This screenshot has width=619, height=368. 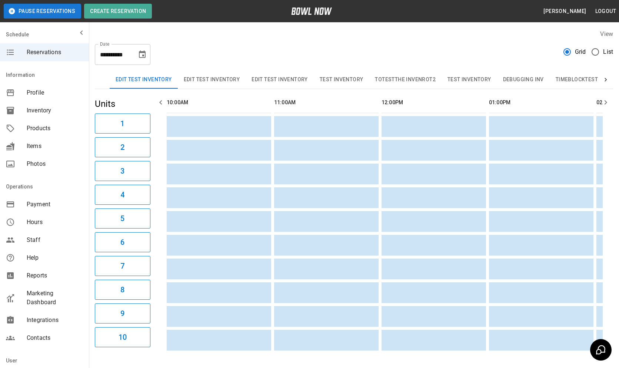 I want to click on h6: 8, so click(x=122, y=289).